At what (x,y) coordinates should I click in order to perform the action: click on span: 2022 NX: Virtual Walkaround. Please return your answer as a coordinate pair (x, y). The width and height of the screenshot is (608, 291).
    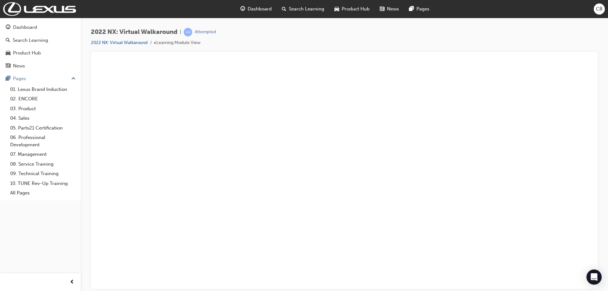
    Looking at the image, I should click on (134, 32).